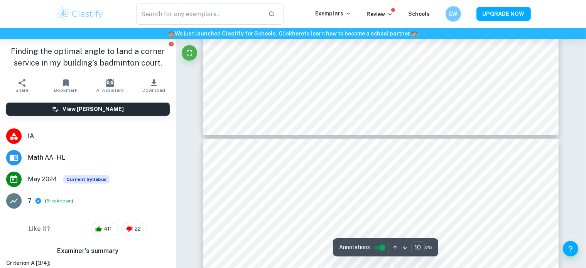 This screenshot has height=268, width=586. Describe the element at coordinates (39, 229) in the screenshot. I see `h6: Like it?` at that location.